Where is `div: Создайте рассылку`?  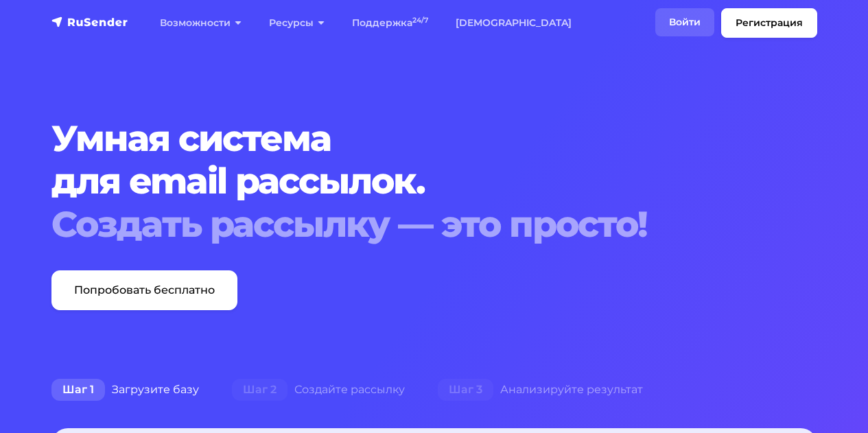
div: Создайте рассылку is located at coordinates (318, 390).